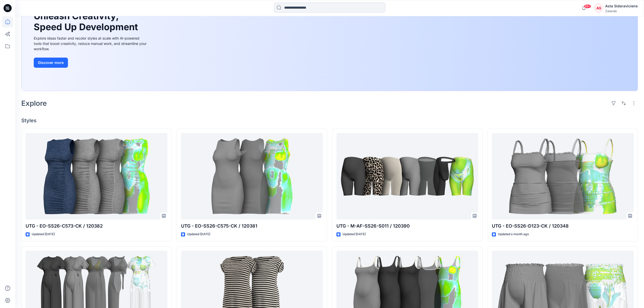 The image size is (644, 308). What do you see at coordinates (51, 63) in the screenshot?
I see `button: Discover more` at bounding box center [51, 63].